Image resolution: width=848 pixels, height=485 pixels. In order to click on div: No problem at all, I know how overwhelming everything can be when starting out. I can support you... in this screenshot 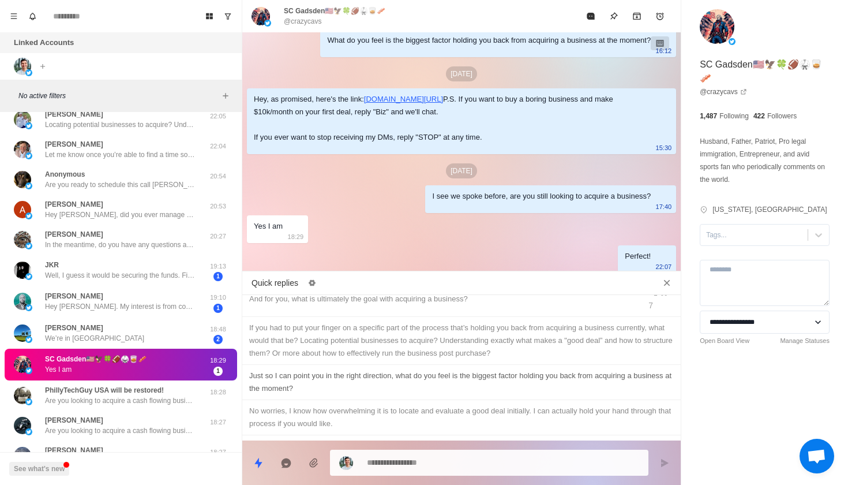, I will do `click(462, 452)`.